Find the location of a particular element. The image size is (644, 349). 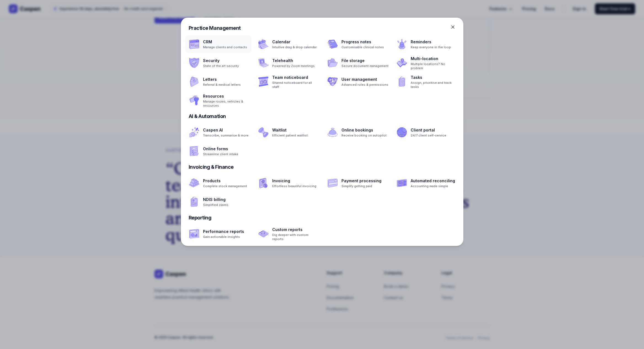

a: Reminders is located at coordinates (431, 42).